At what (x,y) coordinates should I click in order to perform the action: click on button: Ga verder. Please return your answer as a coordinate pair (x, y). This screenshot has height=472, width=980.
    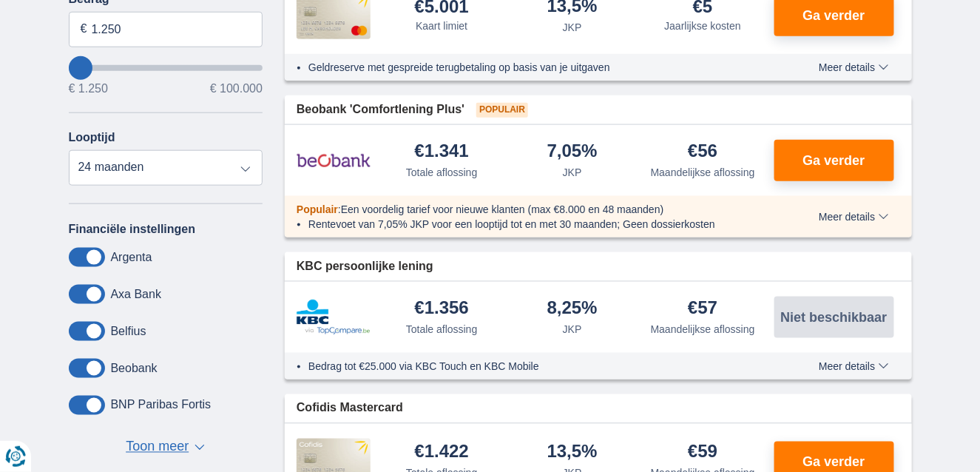
    Looking at the image, I should click on (834, 161).